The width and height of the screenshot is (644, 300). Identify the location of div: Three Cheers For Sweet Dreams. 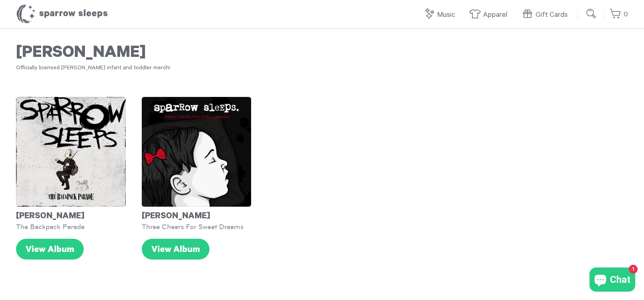
(197, 227).